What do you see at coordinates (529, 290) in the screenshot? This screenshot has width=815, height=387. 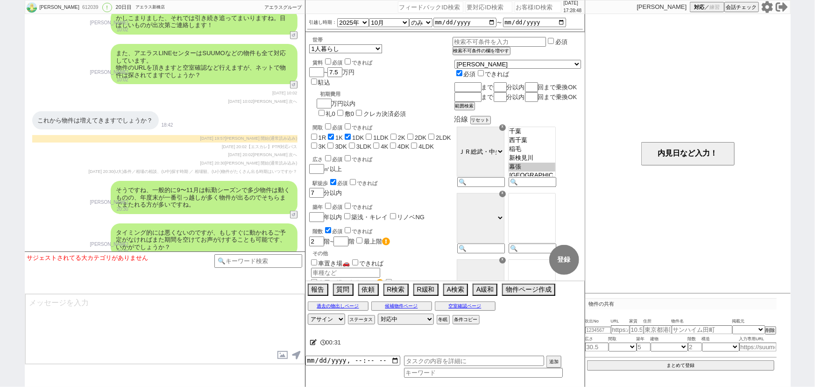 I see `button: 物件ページ作成` at bounding box center [529, 290].